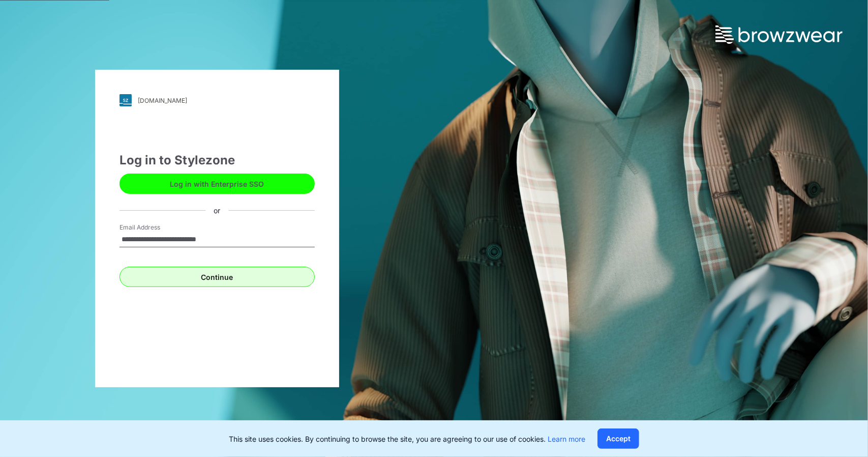  I want to click on img: svg+xml;base64,PHN2ZyB3aWR0aD0iMjgiIGhlaWdodD0iMjgiIHZpZXdCb3g9IjAgMCAyOCAyOCIgZmlsbD0ibm9uZSIgeG..., so click(125, 100).